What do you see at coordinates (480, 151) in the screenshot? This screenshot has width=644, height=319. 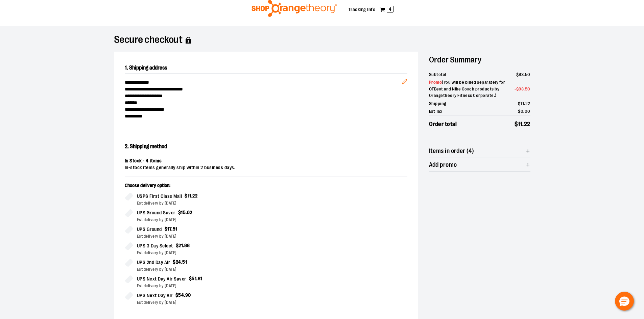 I see `button: Items in order (4)` at bounding box center [480, 151].